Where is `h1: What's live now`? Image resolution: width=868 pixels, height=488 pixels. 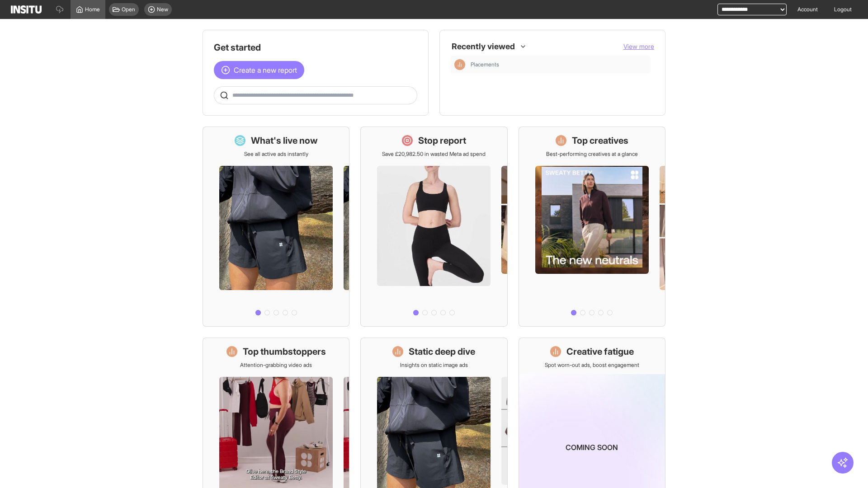
h1: What's live now is located at coordinates (284, 141).